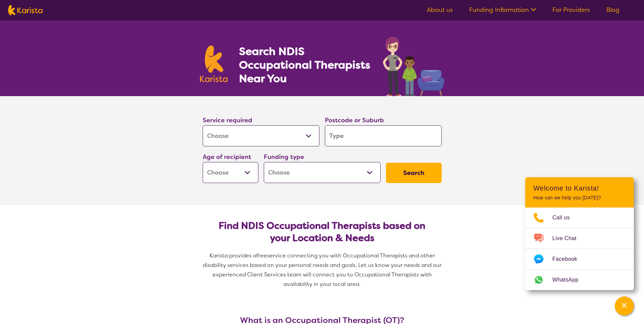 This screenshot has width=644, height=324. What do you see at coordinates (565, 217) in the screenshot?
I see `span: Call us` at bounding box center [565, 217].